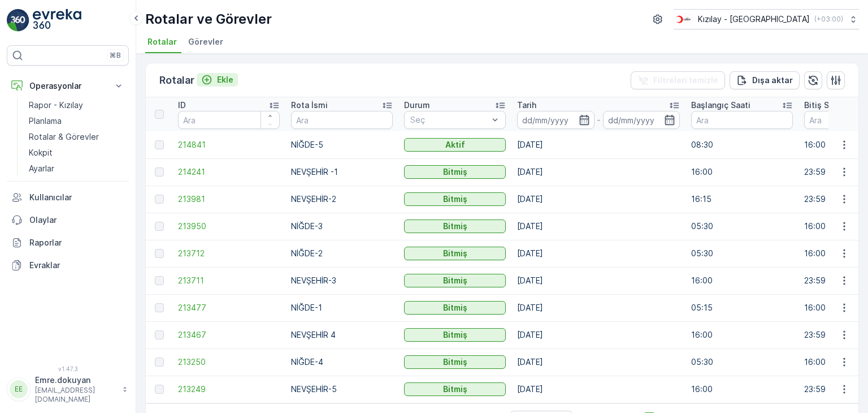  What do you see at coordinates (742, 145) in the screenshot?
I see `td: 08:30` at bounding box center [742, 145].